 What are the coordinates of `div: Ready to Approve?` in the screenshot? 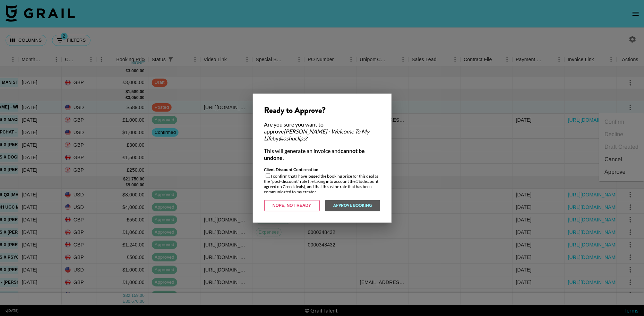 It's located at (322, 110).